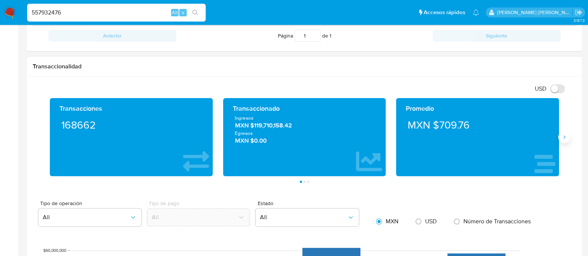 The image size is (588, 256). What do you see at coordinates (330, 36) in the screenshot?
I see `span: 1` at bounding box center [330, 36].